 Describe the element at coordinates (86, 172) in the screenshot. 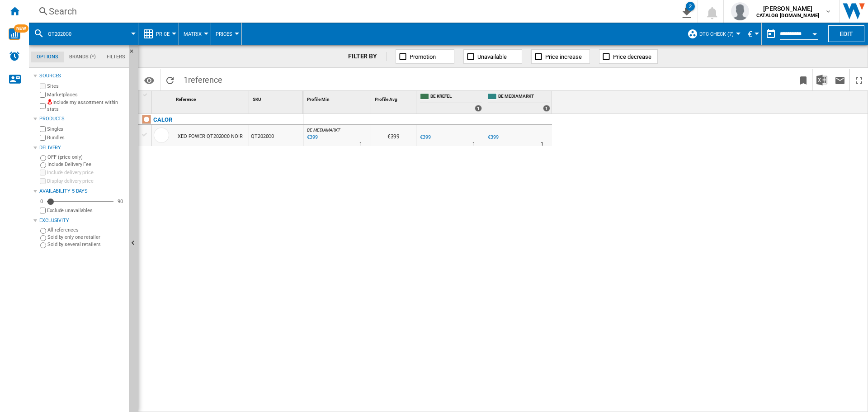

I see `label: Include delivery price` at that location.